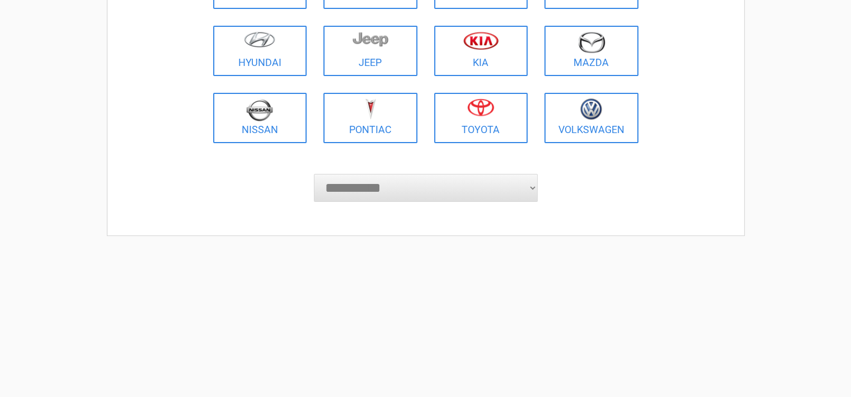 The image size is (851, 397). What do you see at coordinates (481, 40) in the screenshot?
I see `img: kia` at bounding box center [481, 40].